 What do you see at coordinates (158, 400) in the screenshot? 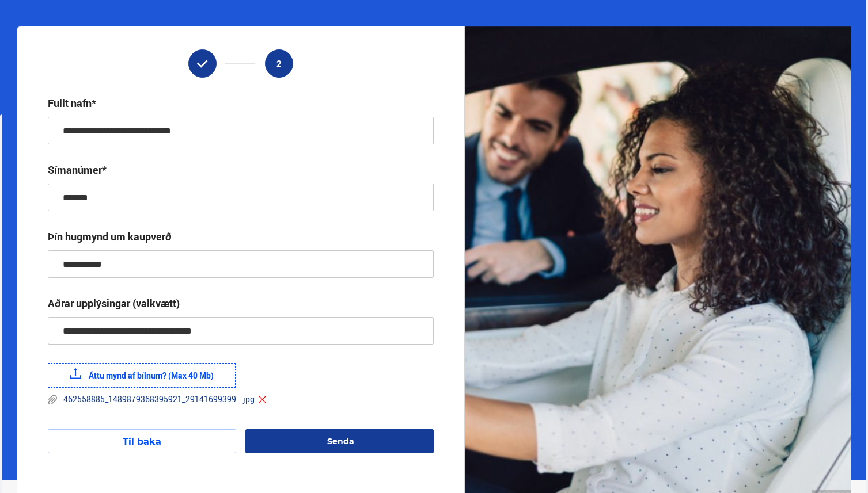
I see `div: 462558885_1489879368395921_29141699399...jpg` at bounding box center [158, 400].